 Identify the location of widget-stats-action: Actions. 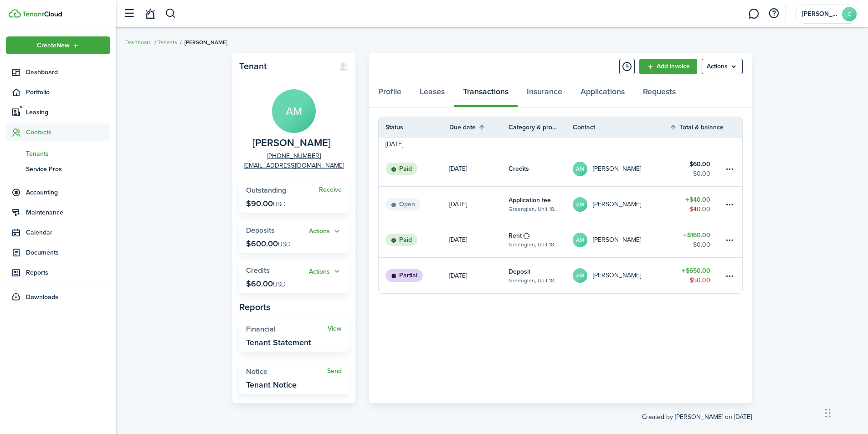
(325, 231).